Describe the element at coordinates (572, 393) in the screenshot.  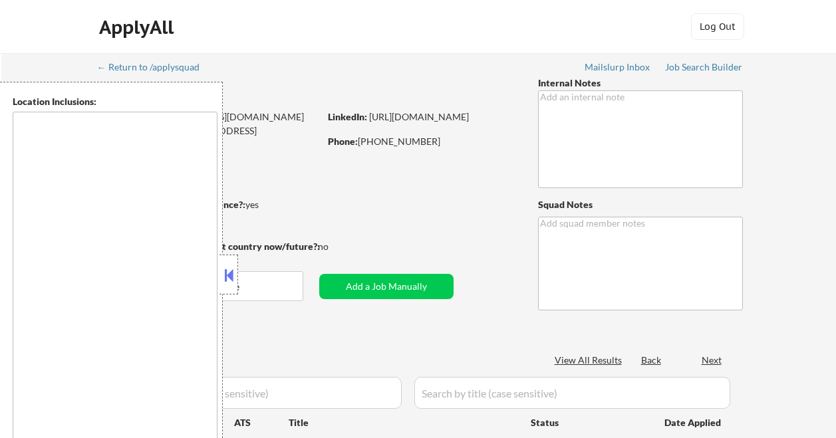
I see `input: Search by title (case sensitive)` at that location.